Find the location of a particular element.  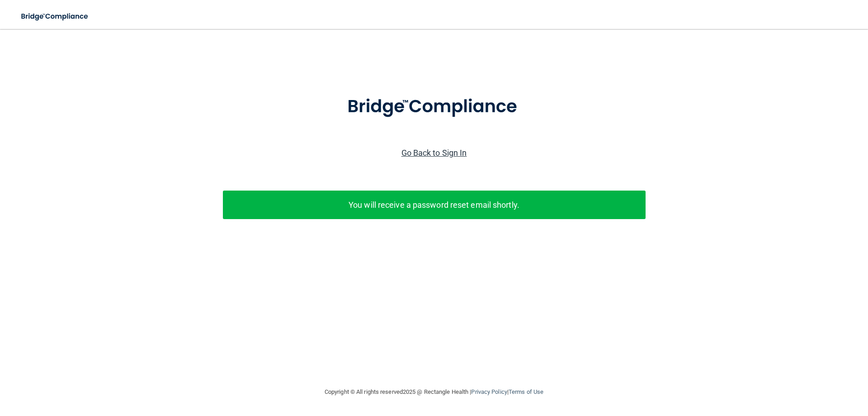

a: Terms of Use is located at coordinates (526, 391).